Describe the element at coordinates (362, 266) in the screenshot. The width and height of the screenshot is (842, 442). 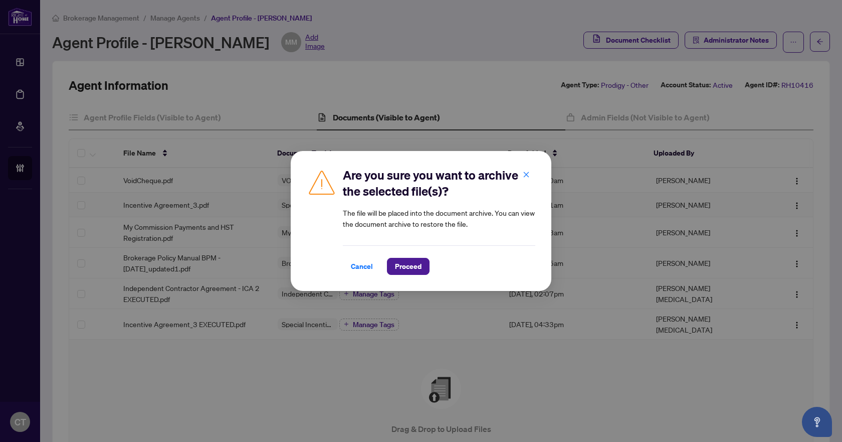
I see `span: Cancel` at that location.